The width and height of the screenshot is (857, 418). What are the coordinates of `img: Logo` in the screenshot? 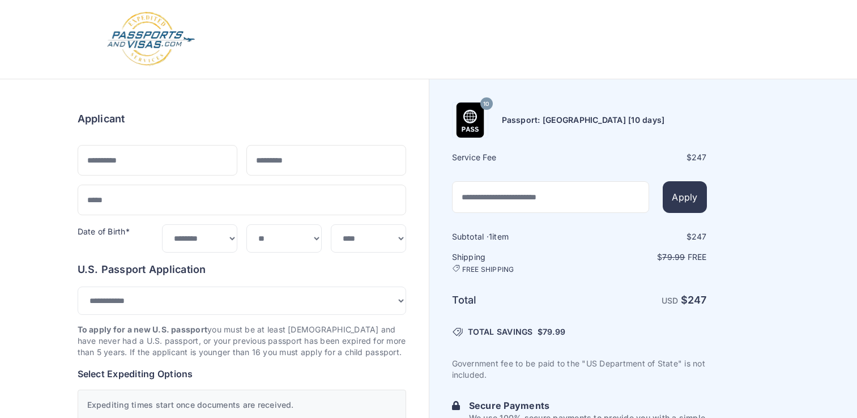 It's located at (151, 39).